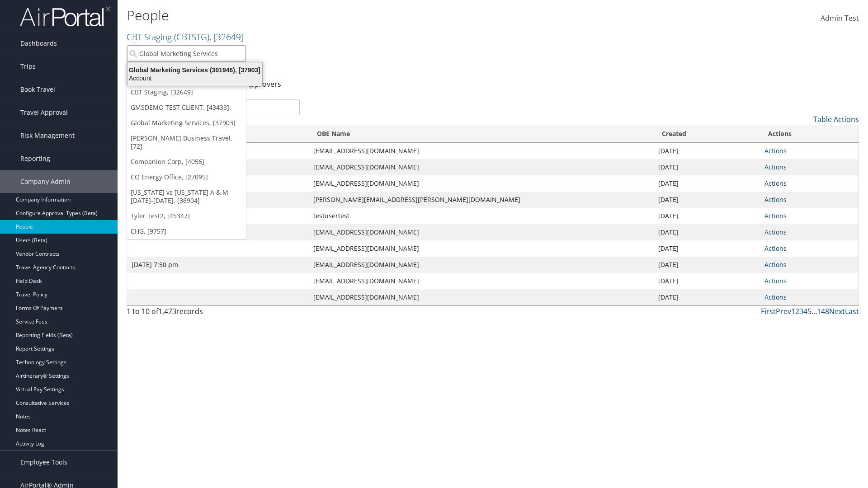 Image resolution: width=868 pixels, height=488 pixels. I want to click on a: Tyler Test2, [45347], so click(186, 216).